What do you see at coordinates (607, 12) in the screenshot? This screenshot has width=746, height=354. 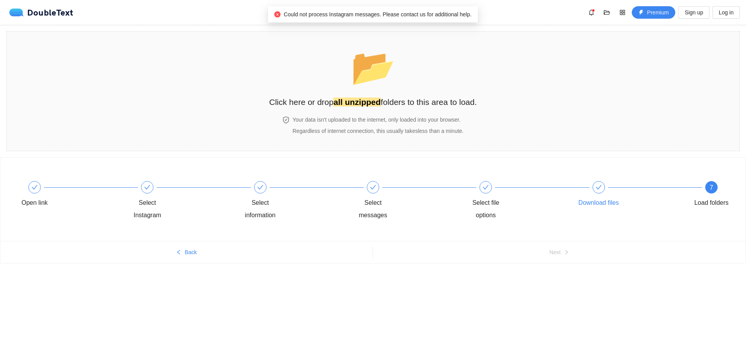 I see `span: folder-open` at bounding box center [607, 12].